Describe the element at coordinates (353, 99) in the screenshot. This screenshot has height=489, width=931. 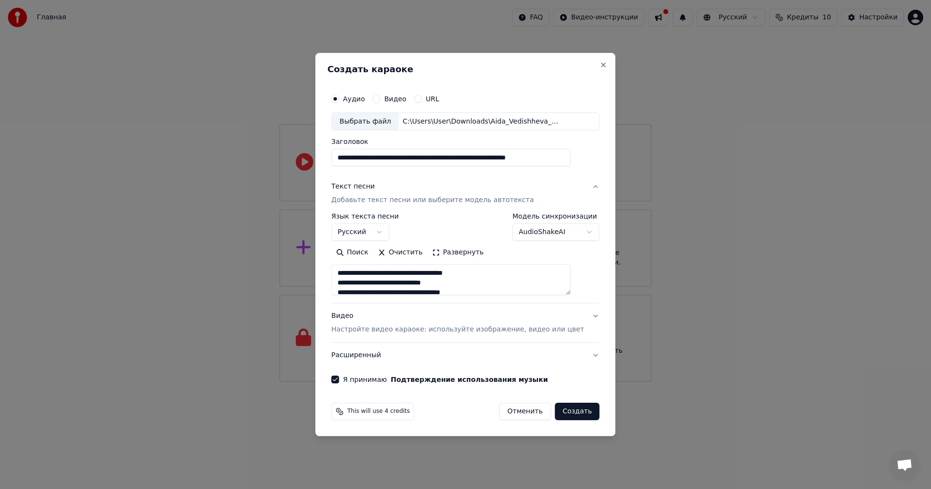
I see `label: Аудио` at that location.